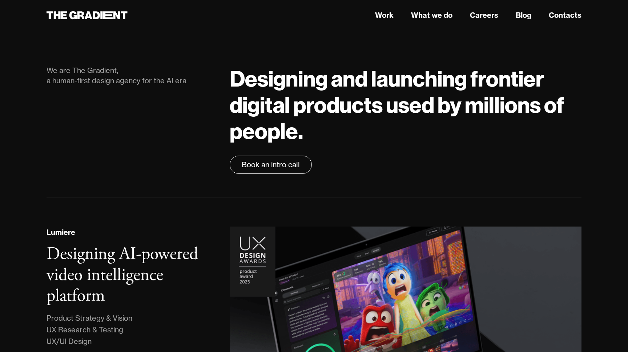  Describe the element at coordinates (122, 275) in the screenshot. I see `h3: Designing AI-powered video intelligence platform` at that location.